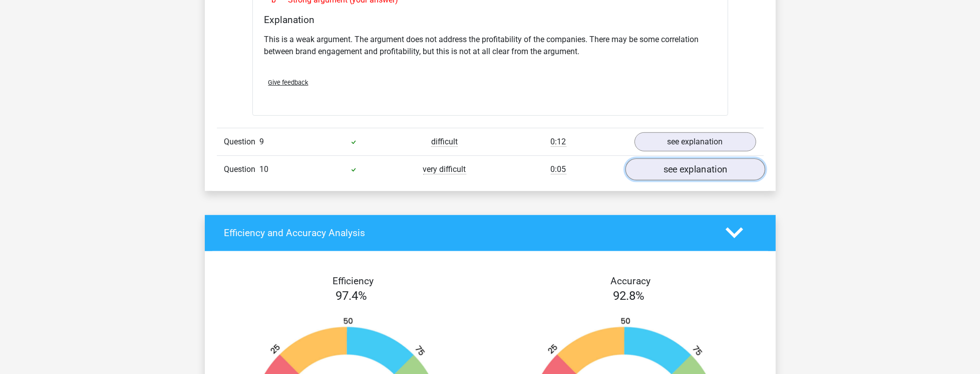 Image resolution: width=980 pixels, height=374 pixels. Describe the element at coordinates (444, 142) in the screenshot. I see `span: difficult` at that location.